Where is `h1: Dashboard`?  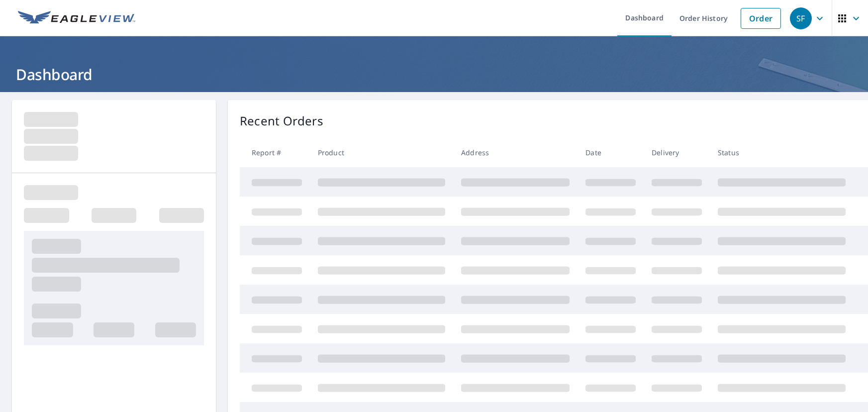 h1: Dashboard is located at coordinates (434, 74).